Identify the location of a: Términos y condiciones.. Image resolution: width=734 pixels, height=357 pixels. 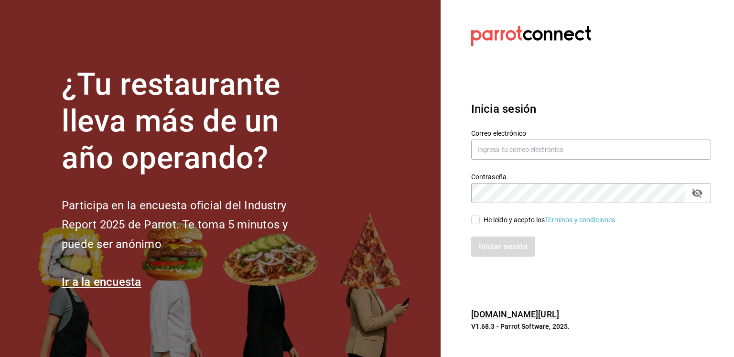
(580, 220).